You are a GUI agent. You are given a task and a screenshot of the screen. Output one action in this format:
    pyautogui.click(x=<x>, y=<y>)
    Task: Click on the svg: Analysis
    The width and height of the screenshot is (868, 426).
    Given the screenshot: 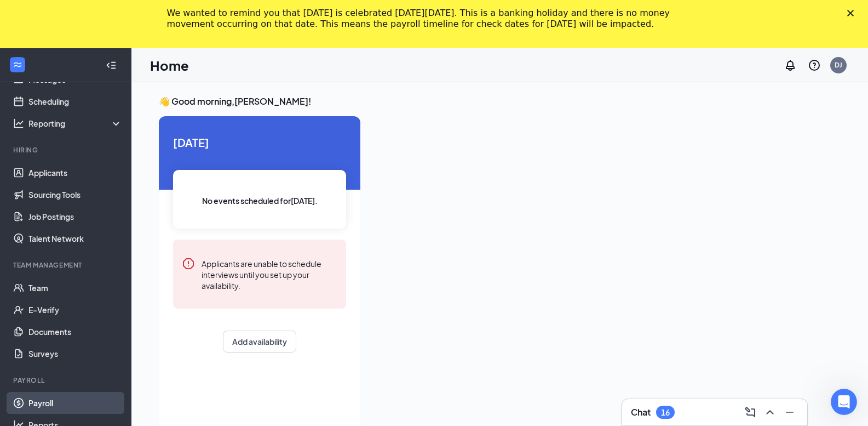 What is the action you would take?
    pyautogui.click(x=18, y=124)
    